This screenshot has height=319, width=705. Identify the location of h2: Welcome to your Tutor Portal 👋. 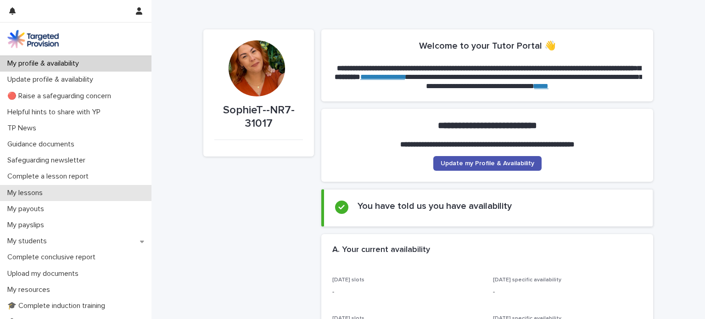
(487, 46).